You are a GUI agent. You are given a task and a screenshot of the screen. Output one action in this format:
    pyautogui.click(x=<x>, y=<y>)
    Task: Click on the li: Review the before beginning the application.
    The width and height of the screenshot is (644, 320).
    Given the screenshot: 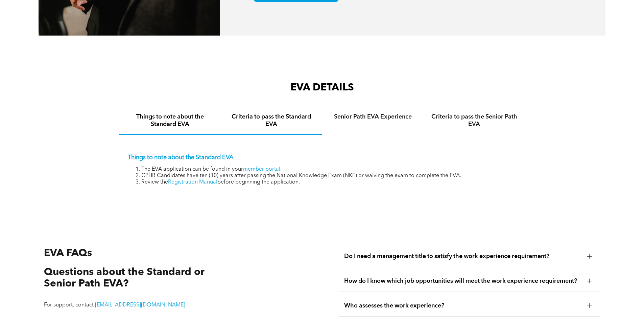 What is the action you would take?
    pyautogui.click(x=329, y=182)
    